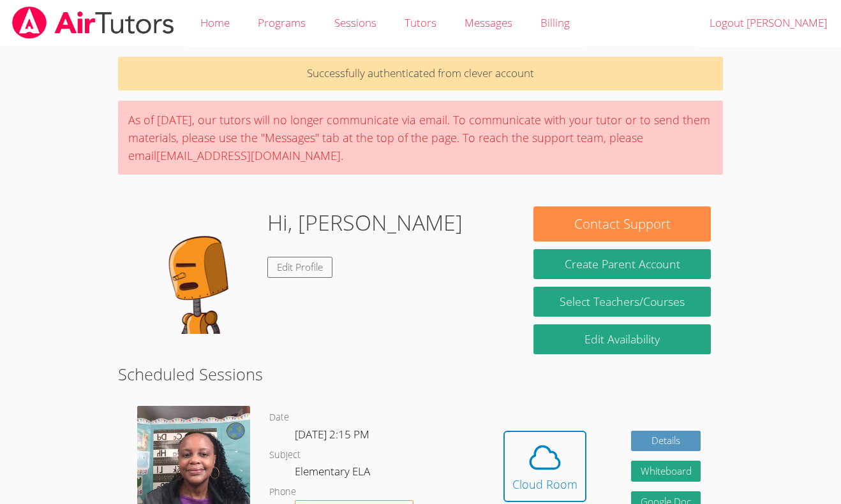 This screenshot has height=504, width=841. Describe the element at coordinates (545, 467) in the screenshot. I see `button: Cloud Room` at that location.